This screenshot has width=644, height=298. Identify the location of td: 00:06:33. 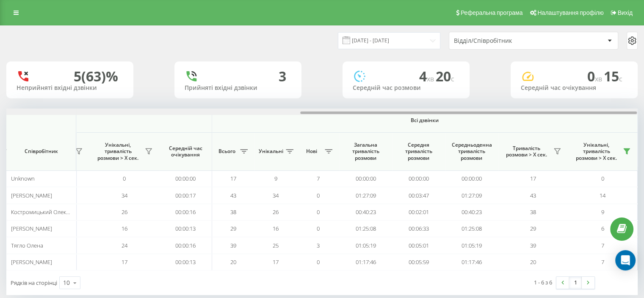
(418, 229).